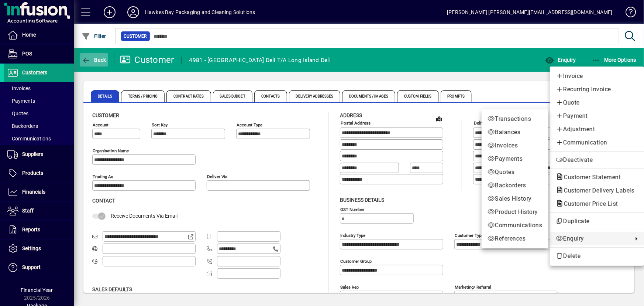 The width and height of the screenshot is (644, 306). Describe the element at coordinates (589, 203) in the screenshot. I see `span: Customer Price List` at that location.